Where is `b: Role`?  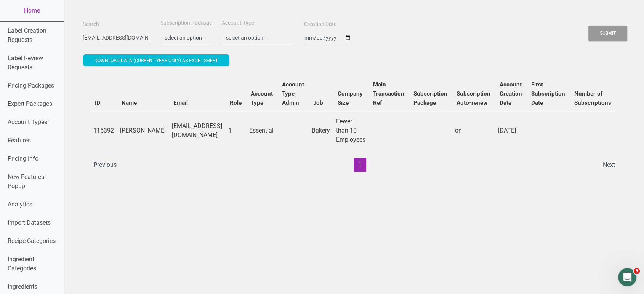 b: Role is located at coordinates (236, 103).